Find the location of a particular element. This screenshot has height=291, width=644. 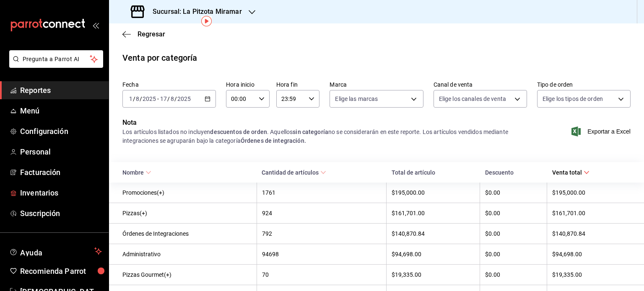

div: Pizzas Gourmet(+) is located at coordinates (187, 275).